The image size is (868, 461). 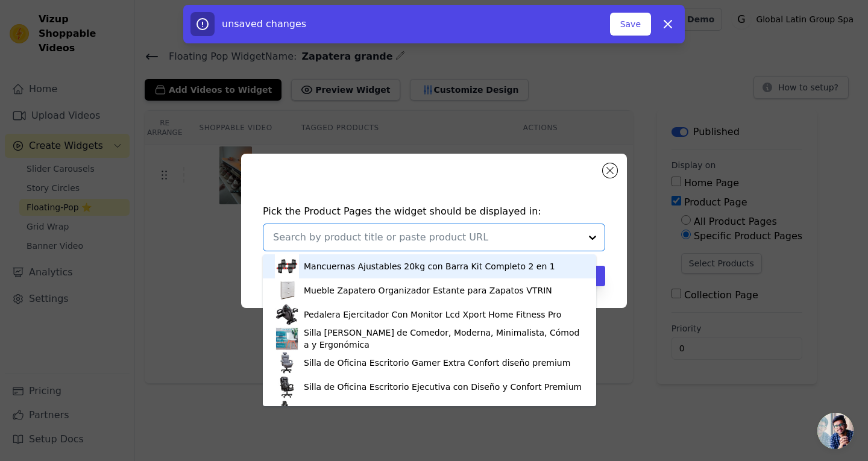 I want to click on button: Save, so click(x=631, y=24).